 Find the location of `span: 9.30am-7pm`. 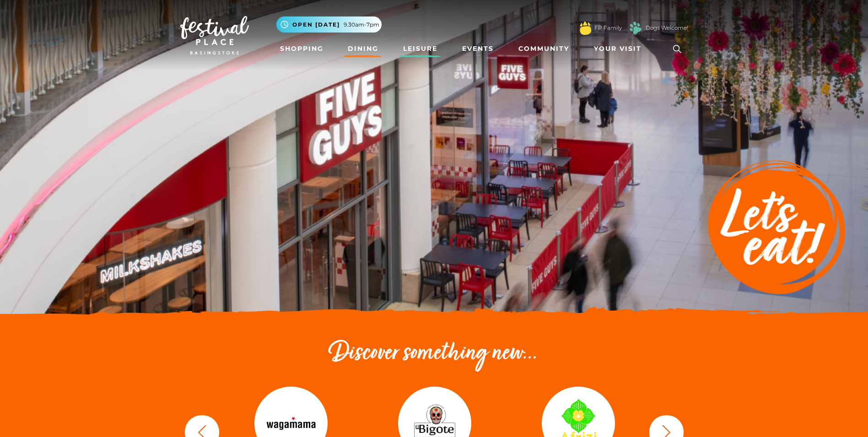

span: 9.30am-7pm is located at coordinates (361, 25).